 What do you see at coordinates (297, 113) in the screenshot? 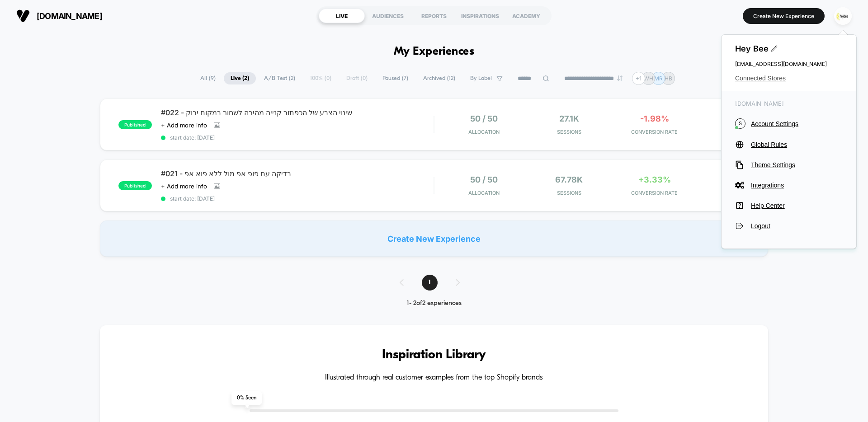
I see `span: #022 - שינוי הצבע של הכפתור קנייה מהירה לשחור במקום ירוק` at bounding box center [297, 113].